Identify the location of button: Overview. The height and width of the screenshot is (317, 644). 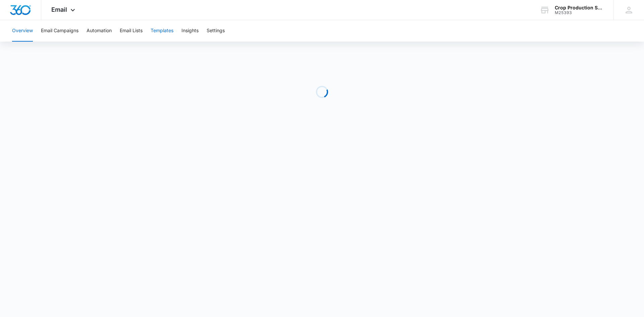
(23, 31).